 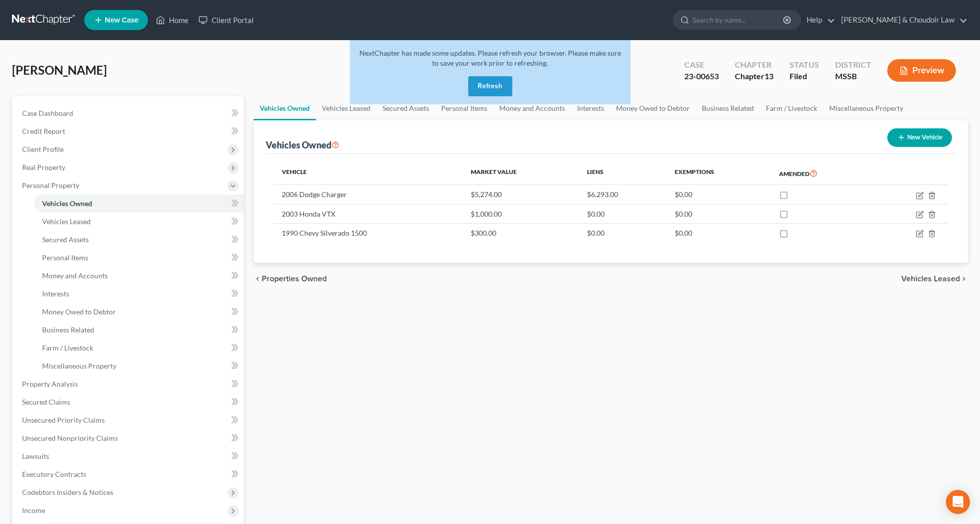 I want to click on span: NextChapter has made some updates. Please refresh your browser. Please make sure to save your wor..., so click(x=490, y=58).